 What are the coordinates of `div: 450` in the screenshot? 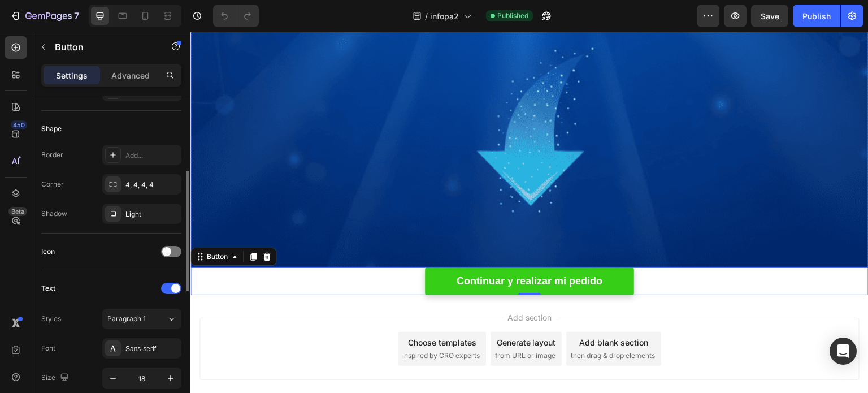 It's located at (19, 125).